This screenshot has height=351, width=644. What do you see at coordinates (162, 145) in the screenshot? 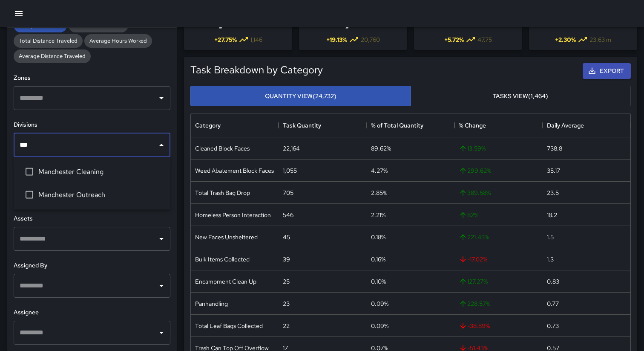
I see `button: Close` at bounding box center [162, 145].